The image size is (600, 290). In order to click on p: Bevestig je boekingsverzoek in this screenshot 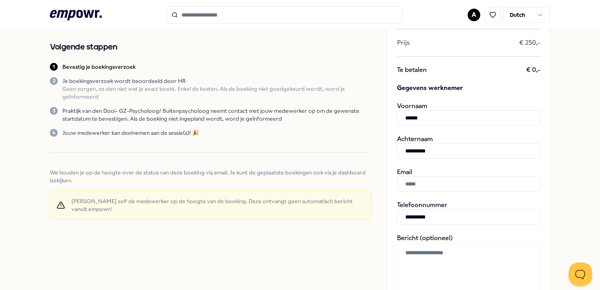, I will do `click(99, 67)`.